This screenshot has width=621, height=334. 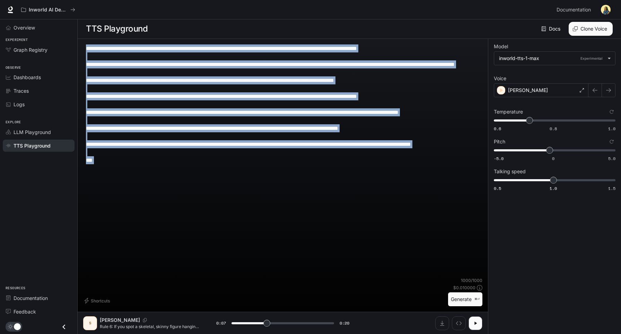 What do you see at coordinates (32, 145) in the screenshot?
I see `span: TTS Playground` at bounding box center [32, 145].